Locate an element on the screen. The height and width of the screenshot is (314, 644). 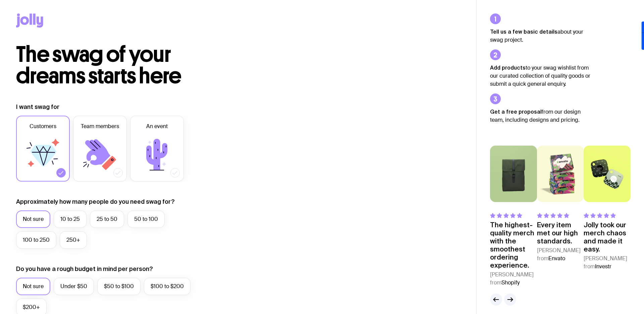
p: Every item met our high standards. is located at coordinates (561, 232).